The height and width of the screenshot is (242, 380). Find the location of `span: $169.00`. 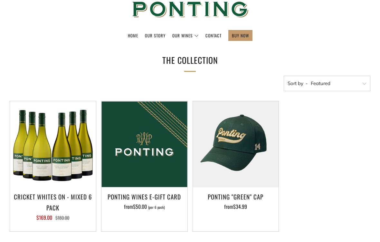

span: $169.00 is located at coordinates (44, 218).